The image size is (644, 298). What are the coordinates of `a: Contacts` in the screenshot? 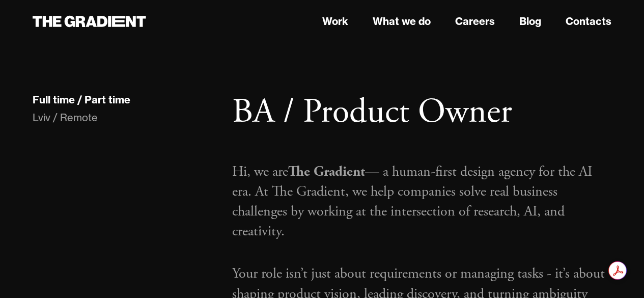 It's located at (589, 21).